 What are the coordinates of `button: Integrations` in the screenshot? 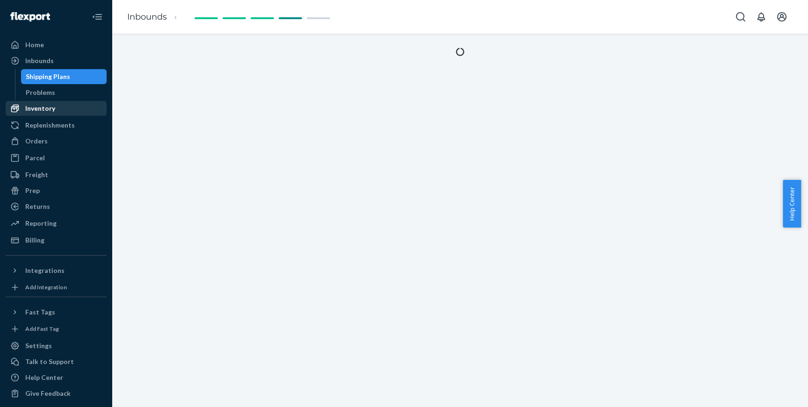 It's located at (56, 271).